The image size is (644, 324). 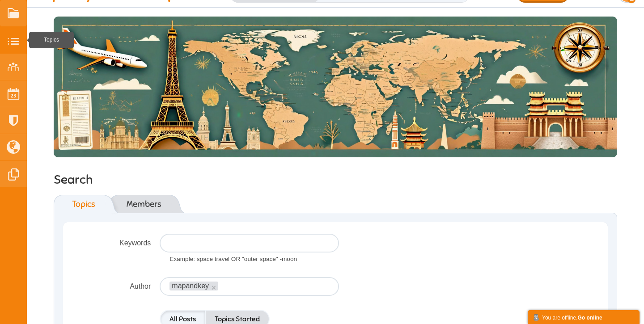 What do you see at coordinates (51, 40) in the screenshot?
I see `span: Topics` at bounding box center [51, 40].